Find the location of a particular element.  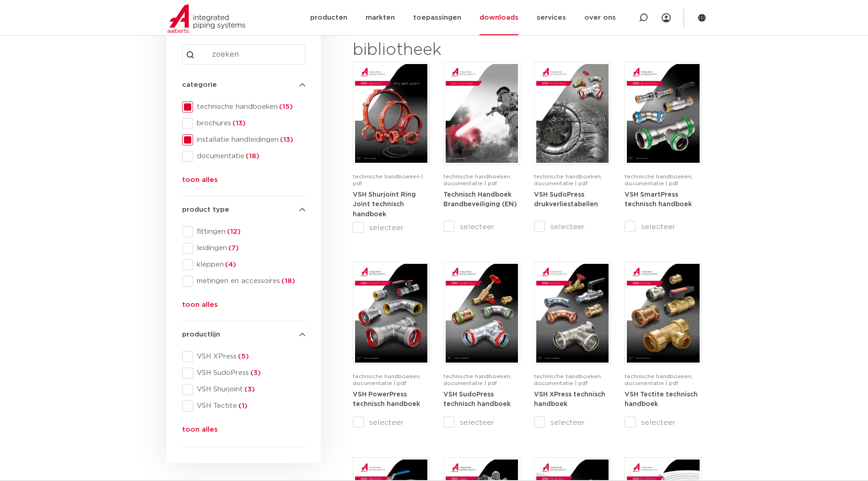

img: FireProtection_A4TM_5007915_2025_2.0_EN-pdf.jpg is located at coordinates (482, 114).